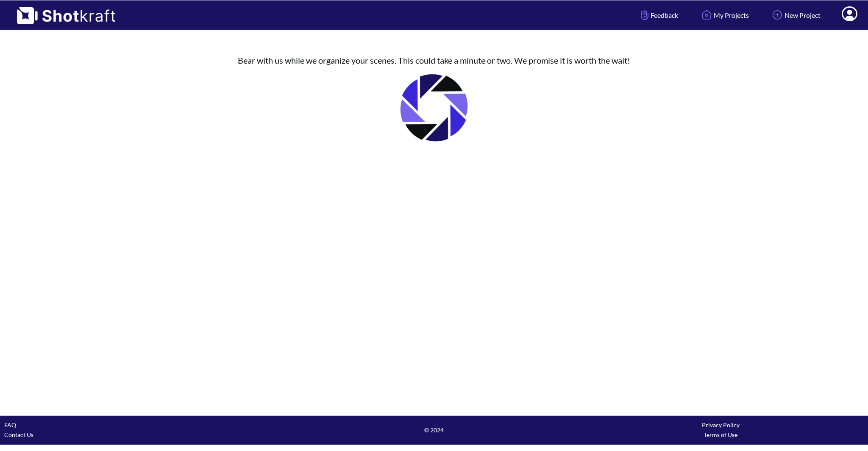 This screenshot has width=868, height=451. What do you see at coordinates (644, 15) in the screenshot?
I see `img: Hand Icon` at bounding box center [644, 15].